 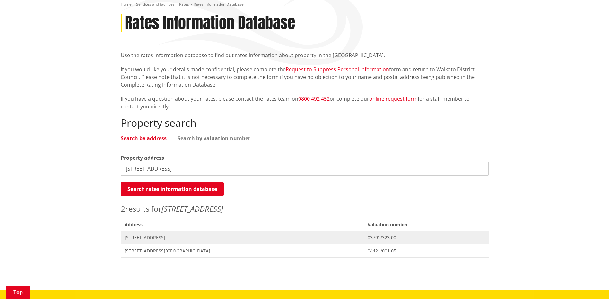 What do you see at coordinates (219, 4) in the screenshot?
I see `span: Rates Information Database` at bounding box center [219, 4].